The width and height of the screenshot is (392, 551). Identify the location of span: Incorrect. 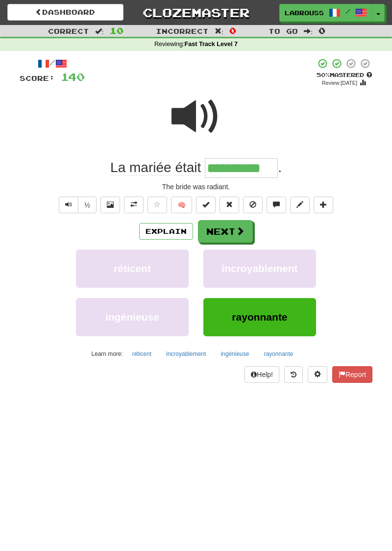
(182, 31).